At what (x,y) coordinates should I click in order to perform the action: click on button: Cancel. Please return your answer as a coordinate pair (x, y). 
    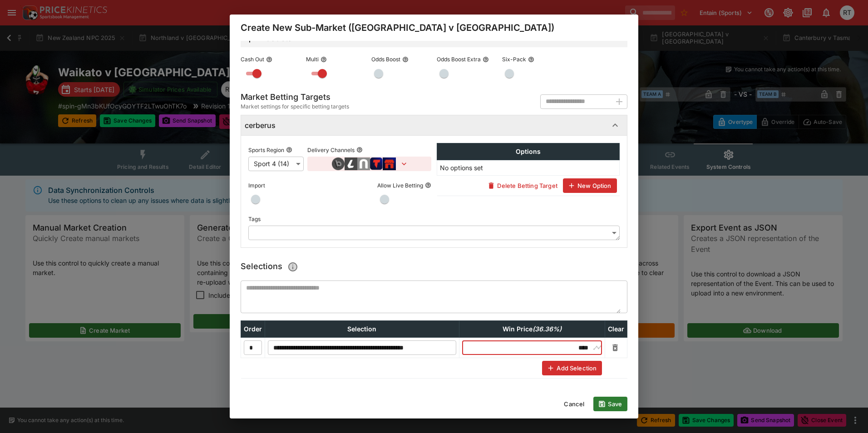
    Looking at the image, I should click on (574, 404).